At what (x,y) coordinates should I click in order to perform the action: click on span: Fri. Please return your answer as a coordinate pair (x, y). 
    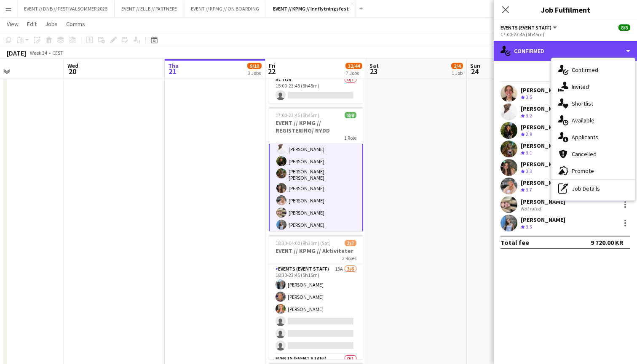
    Looking at the image, I should click on (272, 66).